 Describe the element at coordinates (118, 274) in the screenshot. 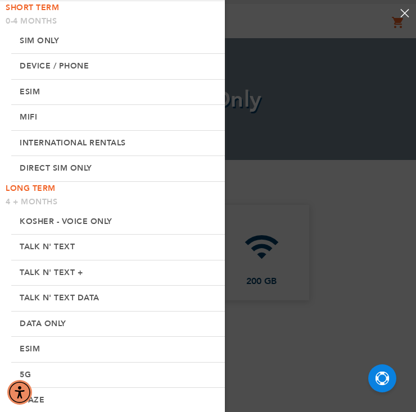

I see `a: Talk n' Text +` at that location.